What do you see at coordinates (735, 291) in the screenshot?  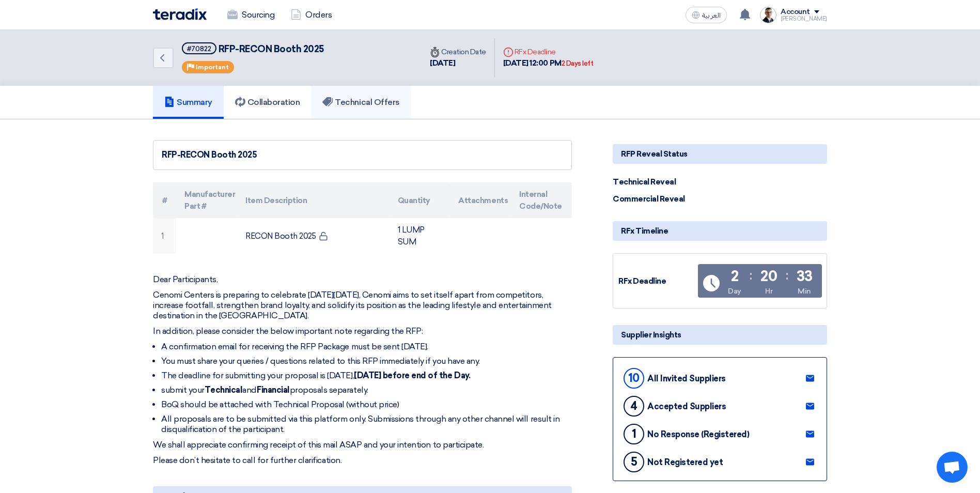 I see `div: Day` at bounding box center [735, 291].